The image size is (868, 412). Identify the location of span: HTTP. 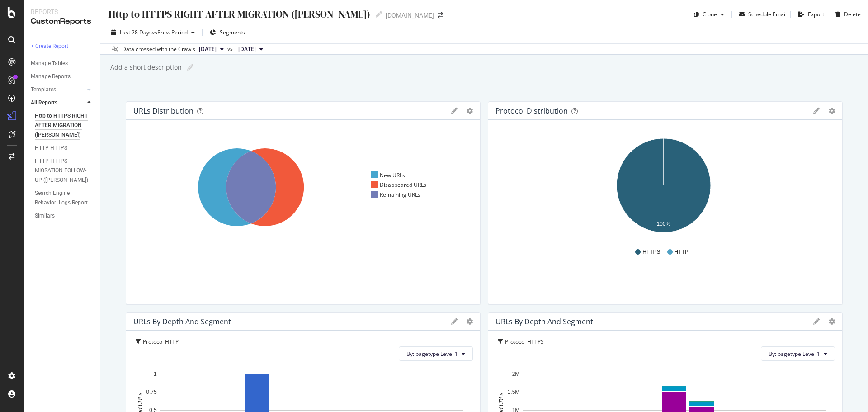
(682, 251).